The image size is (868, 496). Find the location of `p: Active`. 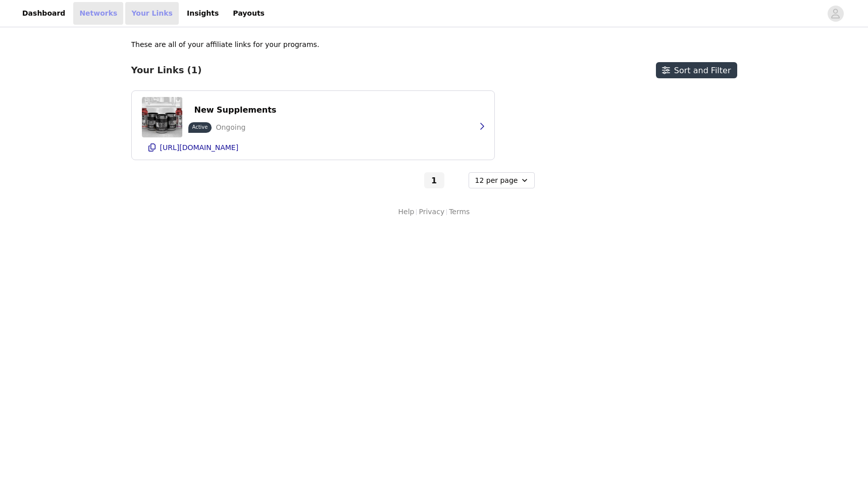

p: Active is located at coordinates (200, 127).